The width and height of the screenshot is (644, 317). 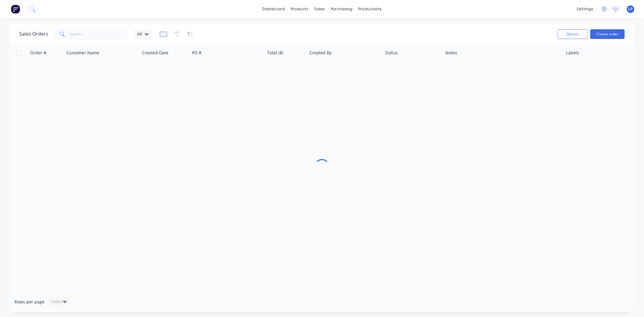 What do you see at coordinates (585, 9) in the screenshot?
I see `div: settings` at bounding box center [585, 9].